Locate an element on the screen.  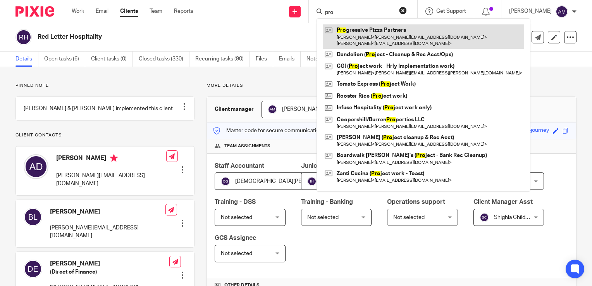
span: Staff Accountant is located at coordinates (239, 166).